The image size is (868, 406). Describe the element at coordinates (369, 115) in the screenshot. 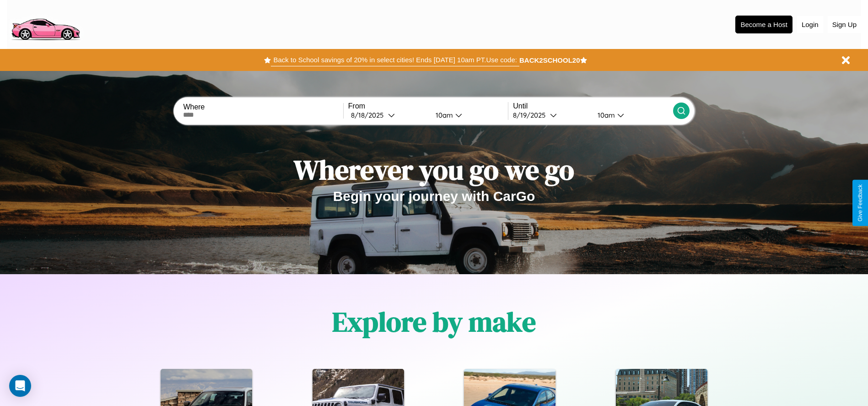

I see `div: 8 / 18 / 2025` at that location.